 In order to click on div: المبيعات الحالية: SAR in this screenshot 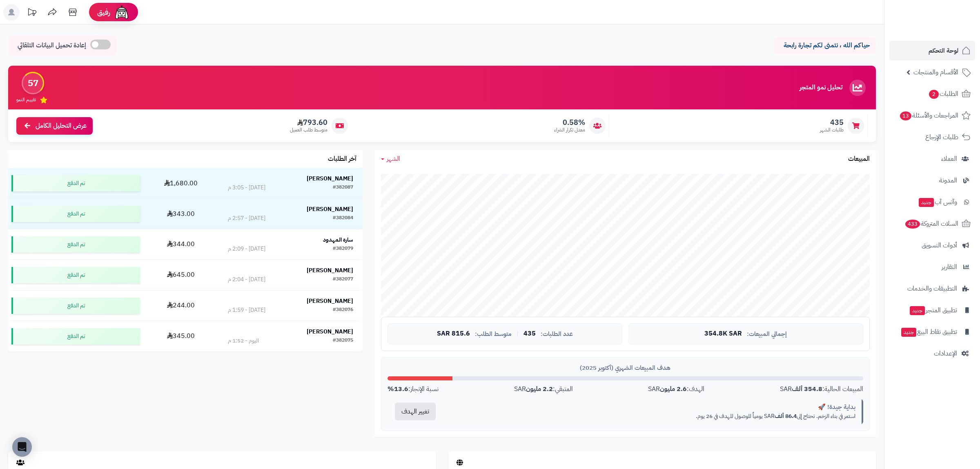, I will do `click(822, 389)`.